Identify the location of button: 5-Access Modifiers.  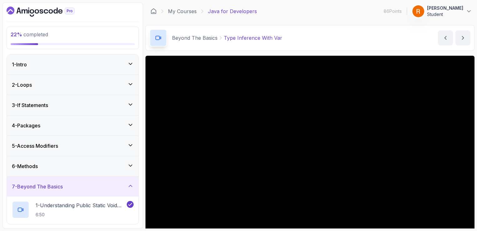
(73, 146).